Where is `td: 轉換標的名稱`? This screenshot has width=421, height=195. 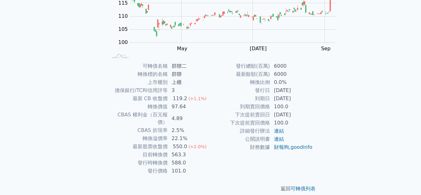 td: 轉換標的名稱 is located at coordinates (138, 74).